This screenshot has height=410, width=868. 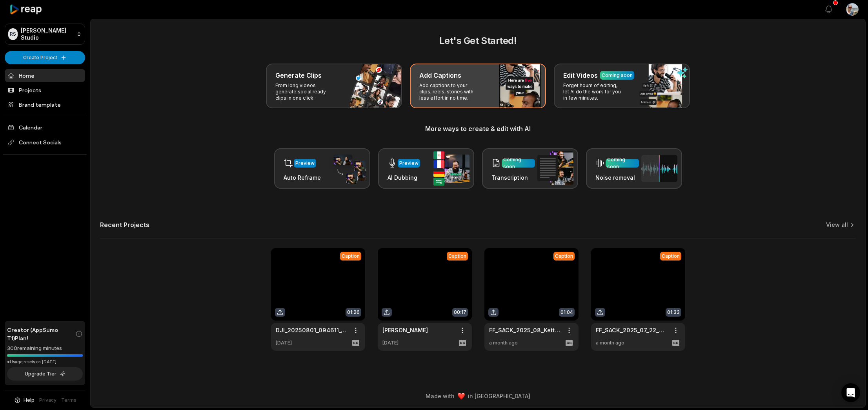 What do you see at coordinates (29, 400) in the screenshot?
I see `span: Help` at bounding box center [29, 400].